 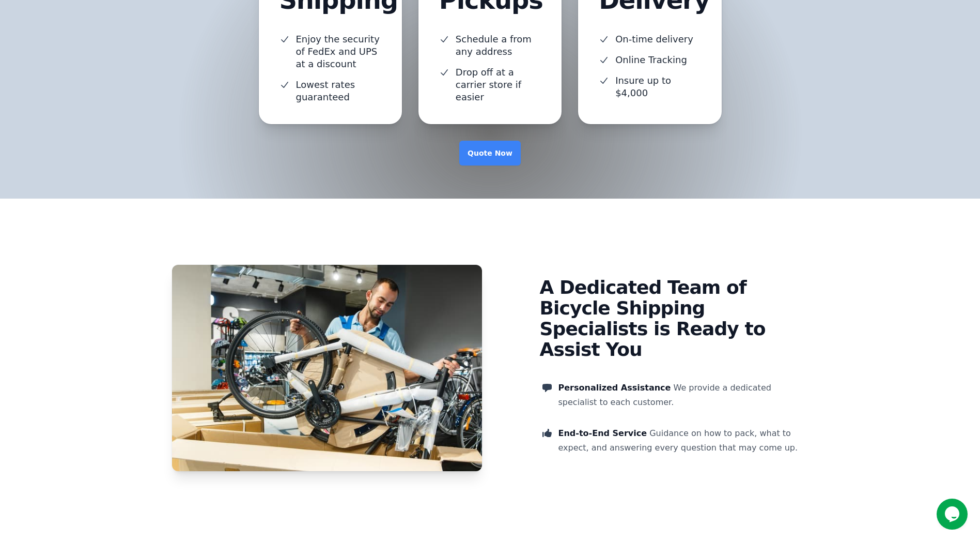 What do you see at coordinates (615, 388) in the screenshot?
I see `dt: Personalized Assistance` at bounding box center [615, 388].